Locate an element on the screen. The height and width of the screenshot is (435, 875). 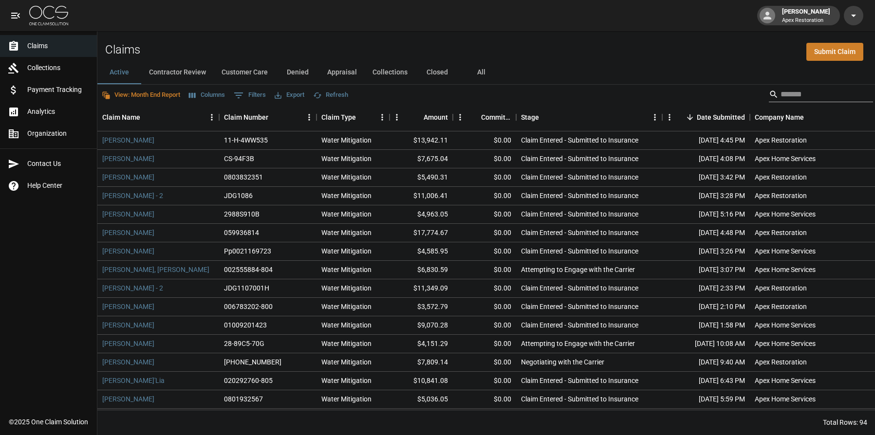
div: $5,490.31 is located at coordinates (421, 178).